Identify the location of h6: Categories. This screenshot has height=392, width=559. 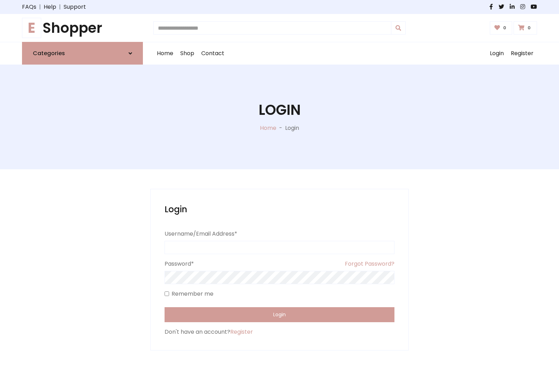
(49, 53).